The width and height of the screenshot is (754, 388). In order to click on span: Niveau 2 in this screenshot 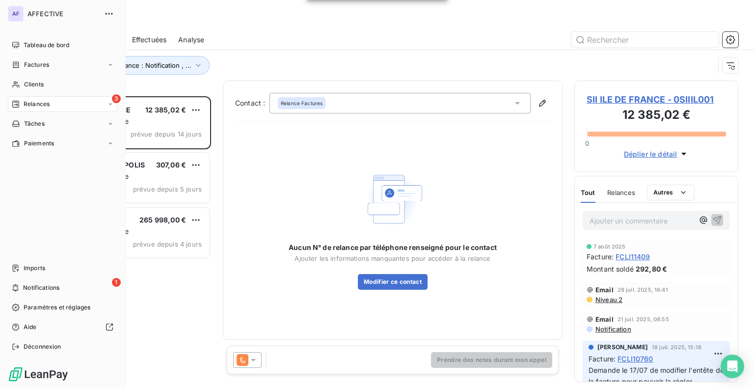, I will do `click(608, 299)`.